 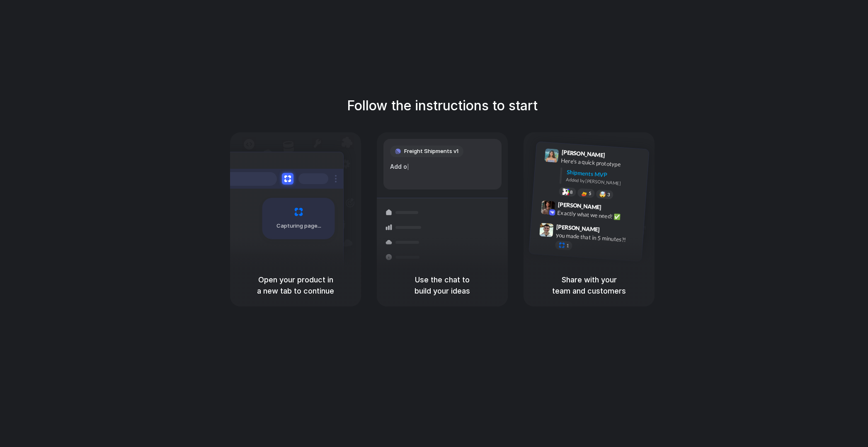 What do you see at coordinates (431, 151) in the screenshot?
I see `span: Freight Shipments v1` at bounding box center [431, 151].